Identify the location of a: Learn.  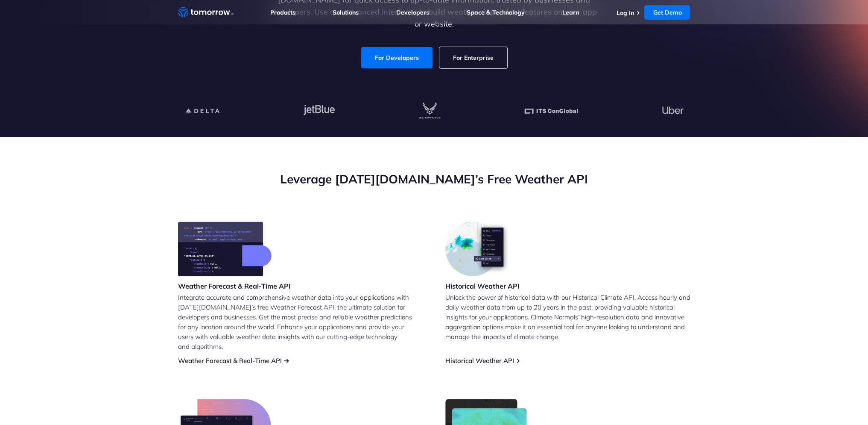
(571, 12).